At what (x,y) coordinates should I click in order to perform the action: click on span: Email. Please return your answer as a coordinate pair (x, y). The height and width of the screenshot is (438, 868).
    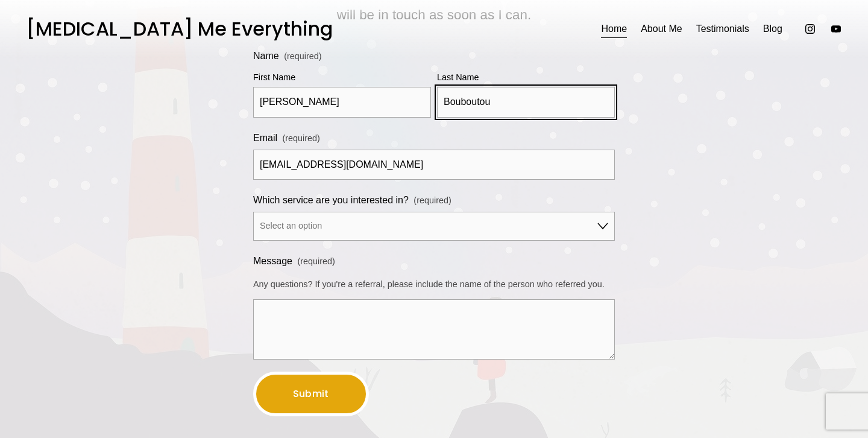
    Looking at the image, I should click on (265, 138).